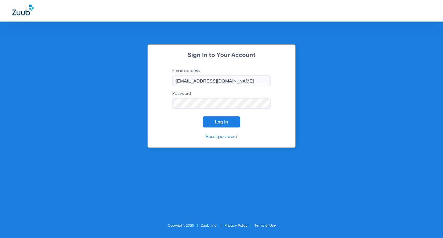 The height and width of the screenshot is (238, 443). Describe the element at coordinates (221, 77) in the screenshot. I see `label: Email address` at that location.